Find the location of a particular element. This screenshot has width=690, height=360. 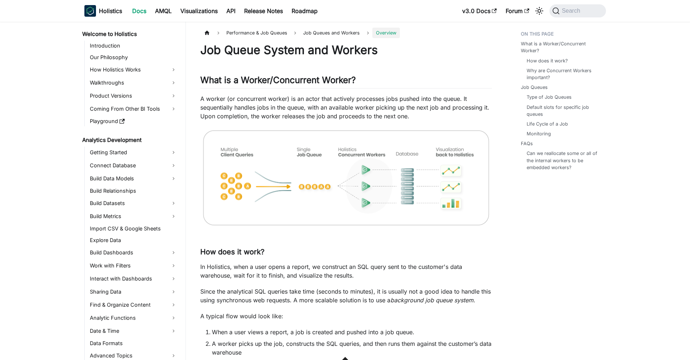

a: Default slots for specific job queues is located at coordinates (563, 111).